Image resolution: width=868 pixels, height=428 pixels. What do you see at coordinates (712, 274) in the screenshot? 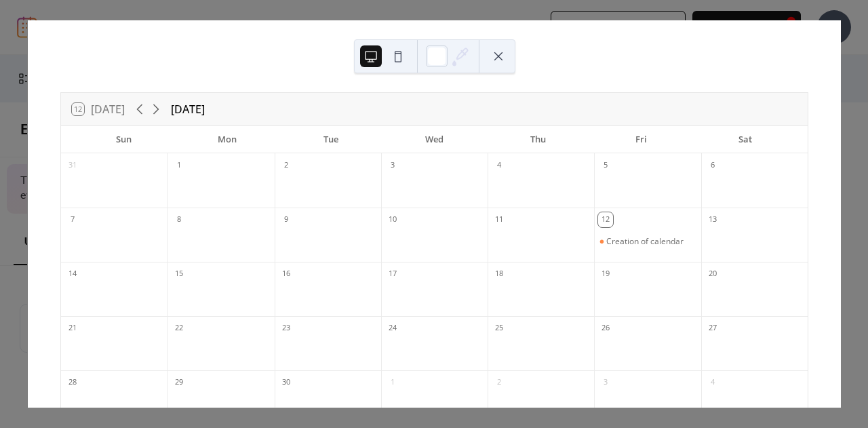
I see `div: 20` at bounding box center [712, 274].